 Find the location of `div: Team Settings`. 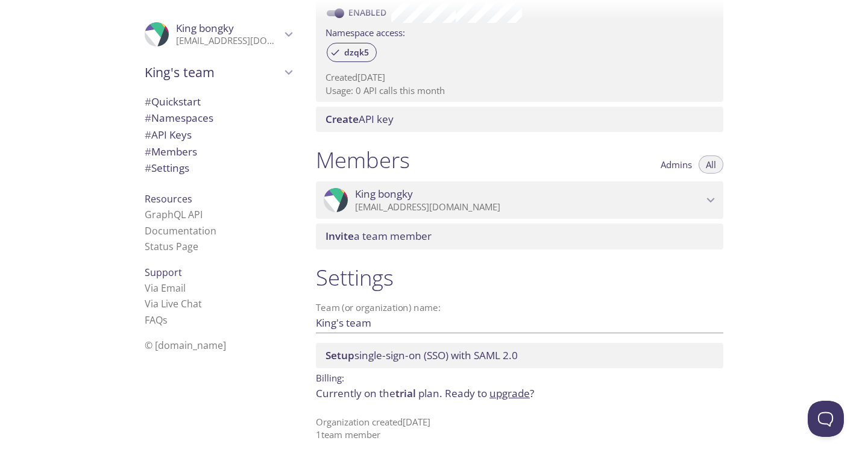

div: Team Settings is located at coordinates (218, 168).